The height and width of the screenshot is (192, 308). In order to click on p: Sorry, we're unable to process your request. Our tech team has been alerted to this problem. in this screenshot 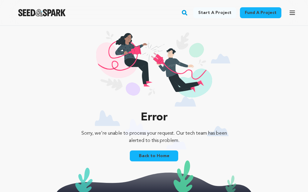, I will do `click(154, 137)`.